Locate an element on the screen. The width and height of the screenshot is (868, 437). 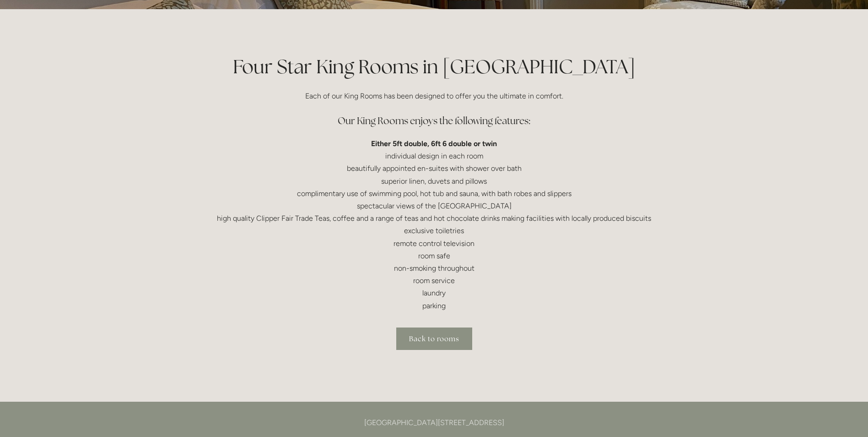
a: Back to rooms is located at coordinates (434, 338).